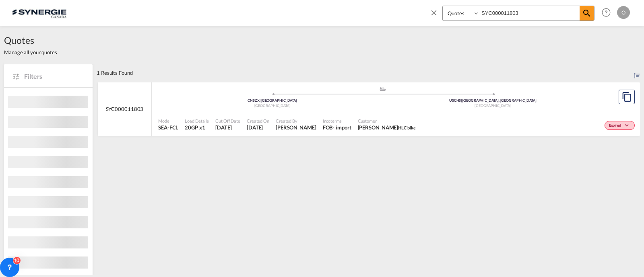 The image size is (644, 277). Describe the element at coordinates (624, 12) in the screenshot. I see `div: O` at that location.